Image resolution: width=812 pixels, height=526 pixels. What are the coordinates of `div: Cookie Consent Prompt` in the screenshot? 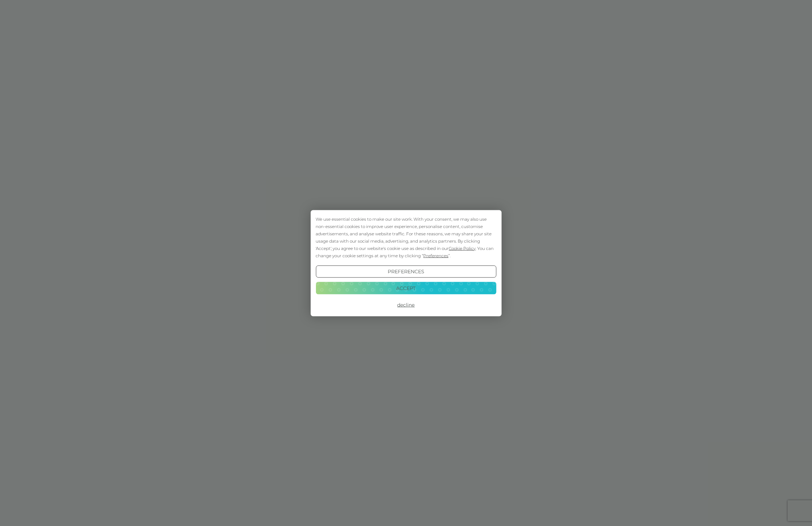 It's located at (406, 263).